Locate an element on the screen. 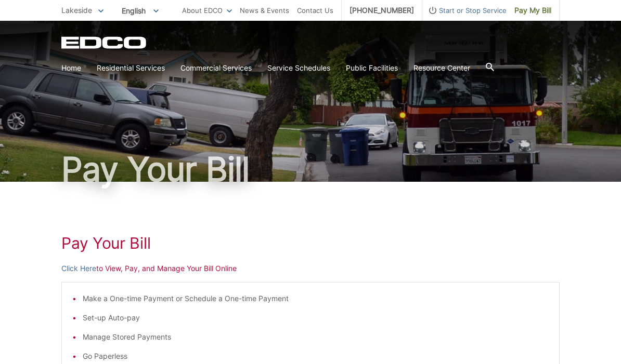 This screenshot has height=364, width=621. a: Public Facilities is located at coordinates (372, 68).